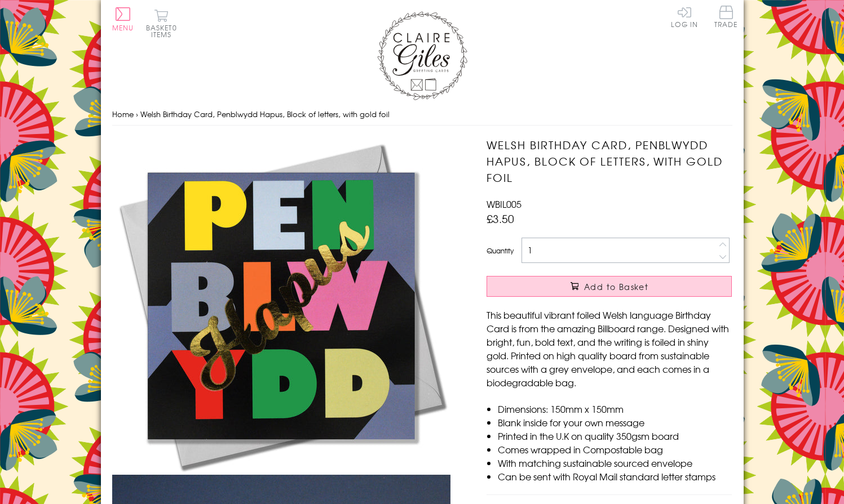  Describe the element at coordinates (123, 19) in the screenshot. I see `button: Menu` at that location.